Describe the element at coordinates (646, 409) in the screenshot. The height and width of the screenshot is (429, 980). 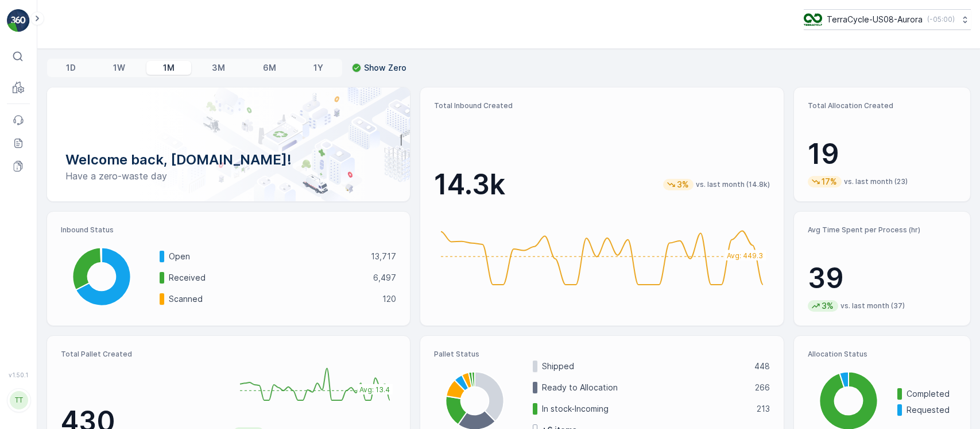
I see `p: In stock-Incoming` at that location.